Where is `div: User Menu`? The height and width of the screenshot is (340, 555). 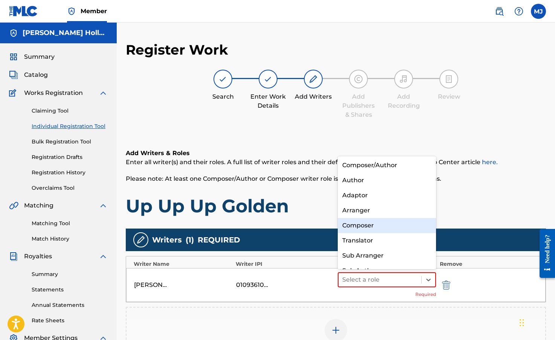 div: User Menu is located at coordinates (538, 11).